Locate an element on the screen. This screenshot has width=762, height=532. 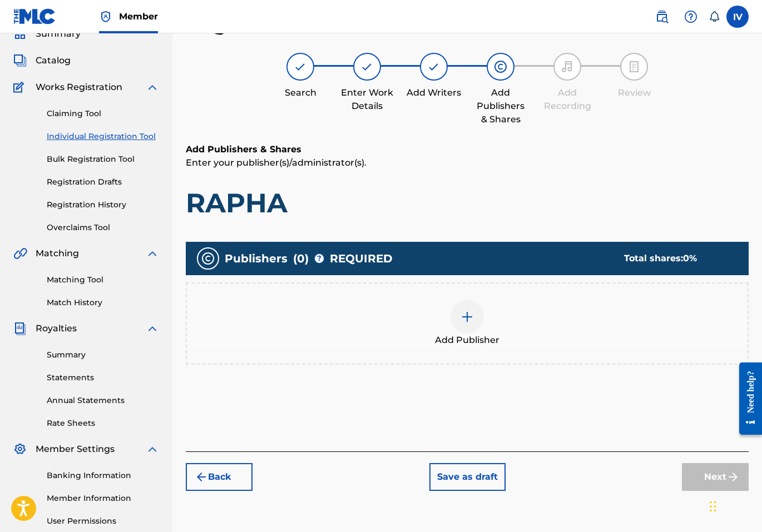
img: add is located at coordinates (467, 317).